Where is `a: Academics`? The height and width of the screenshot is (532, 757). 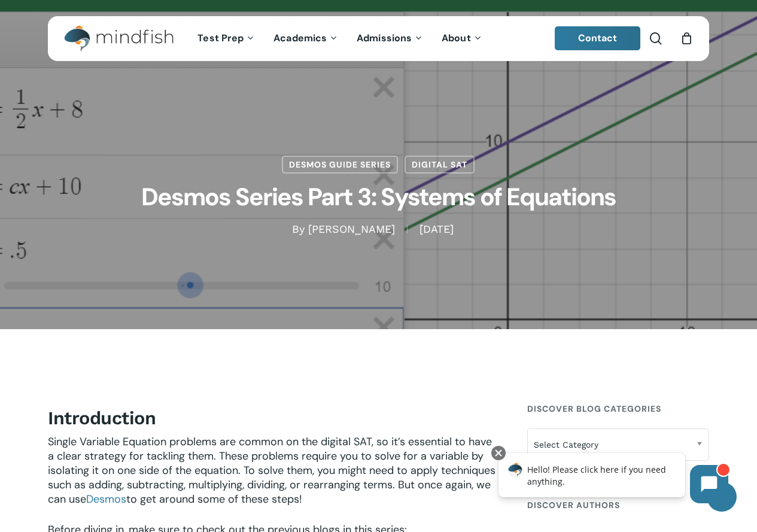
a: Academics is located at coordinates (306, 38).